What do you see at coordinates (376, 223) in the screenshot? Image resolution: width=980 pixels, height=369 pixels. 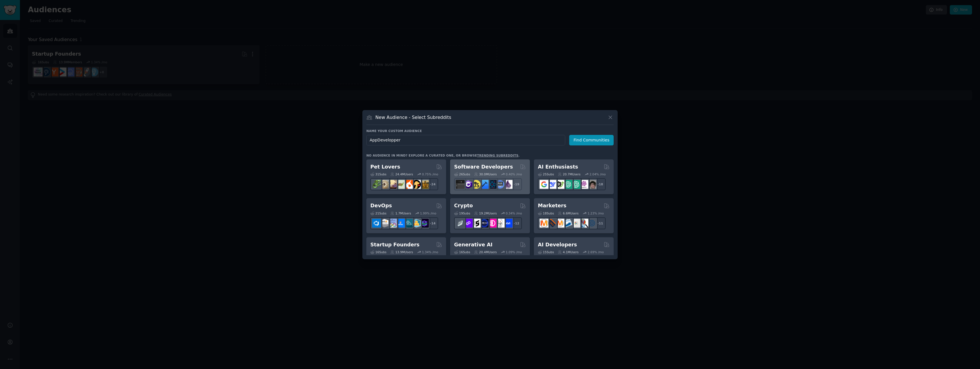 I see `img: azuredevops` at bounding box center [376, 223].